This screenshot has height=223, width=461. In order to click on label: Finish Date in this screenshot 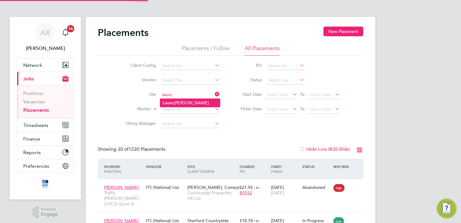, I will do `click(248, 109)`.